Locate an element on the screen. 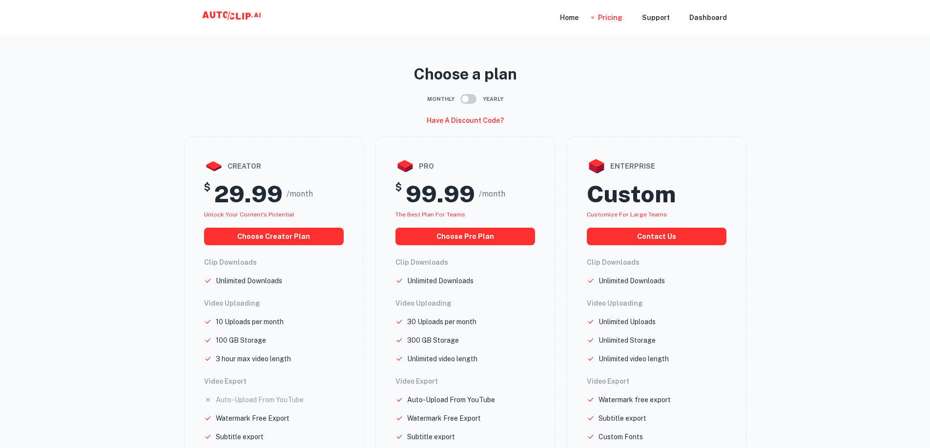 The image size is (930, 448). span: Monthly is located at coordinates (441, 99).